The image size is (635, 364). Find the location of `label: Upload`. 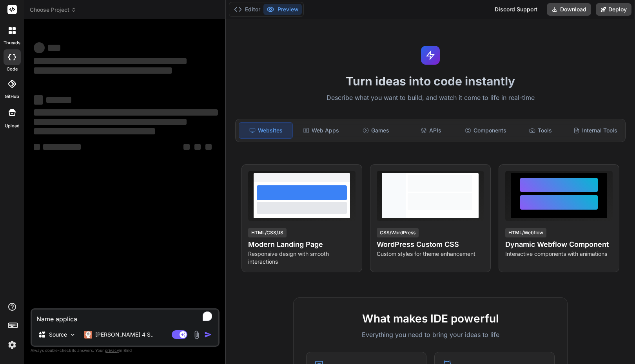

label: Upload is located at coordinates (12, 126).